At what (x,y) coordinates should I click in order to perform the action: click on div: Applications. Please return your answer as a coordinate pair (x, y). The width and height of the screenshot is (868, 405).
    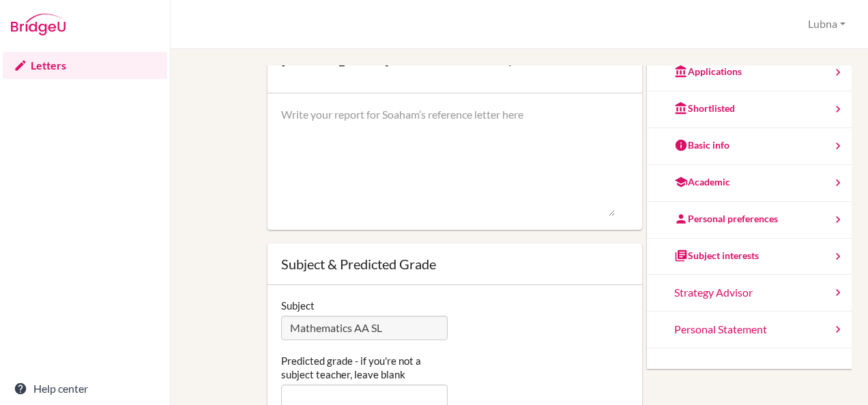
    Looking at the image, I should click on (707, 72).